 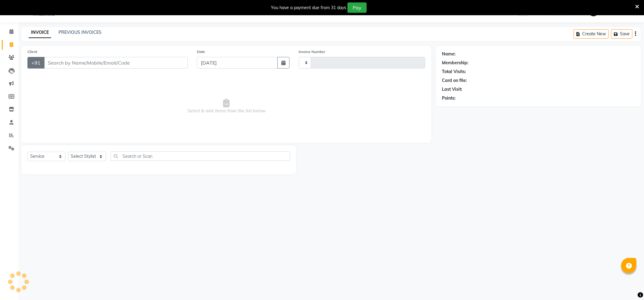 What do you see at coordinates (454, 81) in the screenshot?
I see `div: Card on file:` at bounding box center [454, 81].